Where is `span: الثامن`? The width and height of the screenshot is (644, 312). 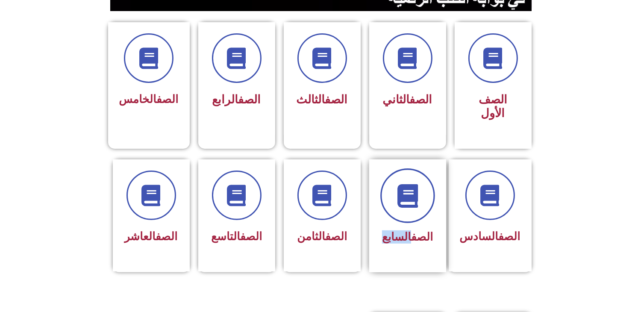 span: الثامن is located at coordinates (322, 237).